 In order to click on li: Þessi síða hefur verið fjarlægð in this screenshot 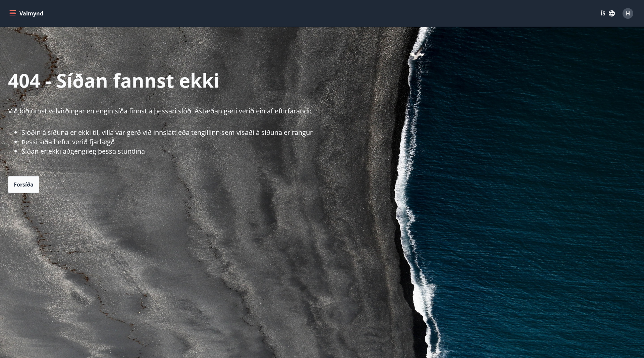, I will do `click(333, 142)`.